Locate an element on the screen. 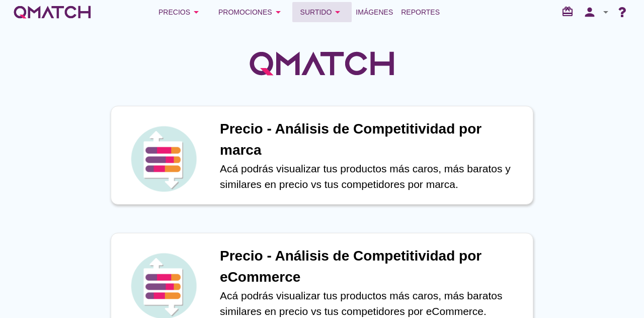 This screenshot has height=318, width=644. div: Promociones is located at coordinates (251, 12).